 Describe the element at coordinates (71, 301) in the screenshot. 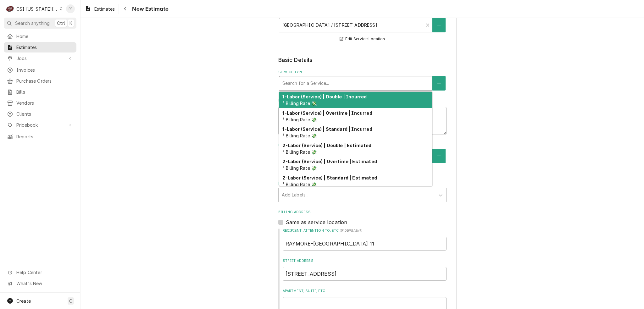

I see `span: C` at that location.